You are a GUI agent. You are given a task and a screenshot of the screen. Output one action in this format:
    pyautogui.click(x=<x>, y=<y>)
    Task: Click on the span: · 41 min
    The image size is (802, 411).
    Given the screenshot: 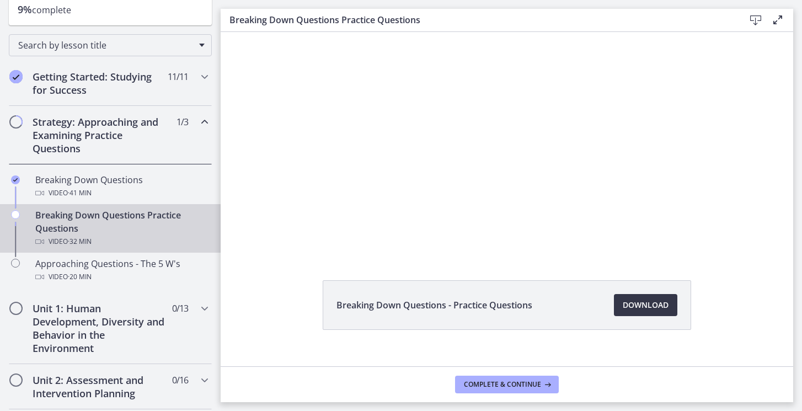 What is the action you would take?
    pyautogui.click(x=79, y=193)
    